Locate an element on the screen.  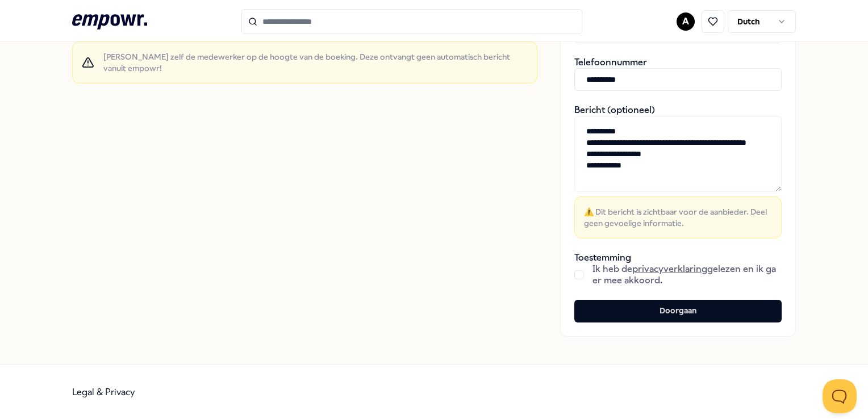
span: Ik heb de gelezen en ik ga er mee akkoord. is located at coordinates (687, 275).